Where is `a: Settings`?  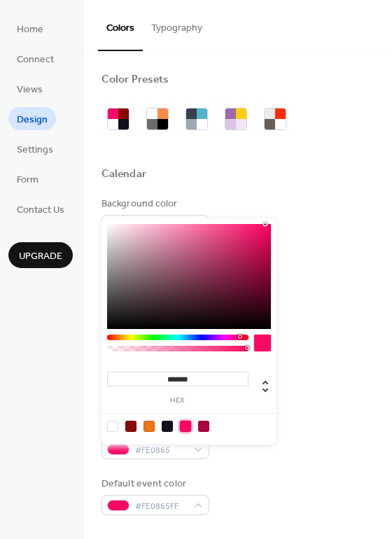
a: Settings is located at coordinates (35, 148).